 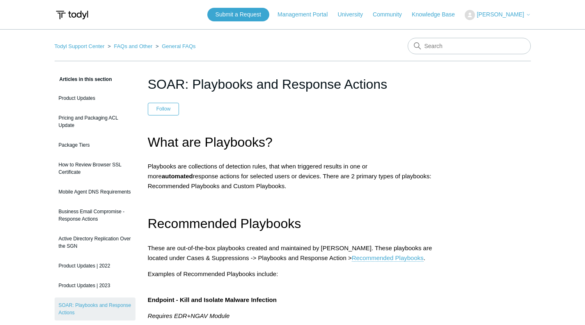 What do you see at coordinates (189, 315) in the screenshot?
I see `em: Requires EDR+NGAV Module` at bounding box center [189, 315].